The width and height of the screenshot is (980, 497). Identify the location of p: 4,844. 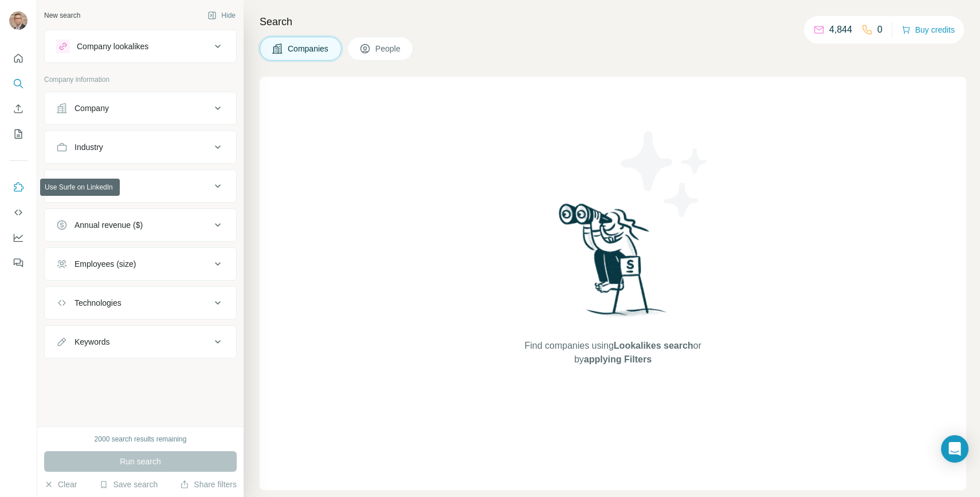
(841, 30).